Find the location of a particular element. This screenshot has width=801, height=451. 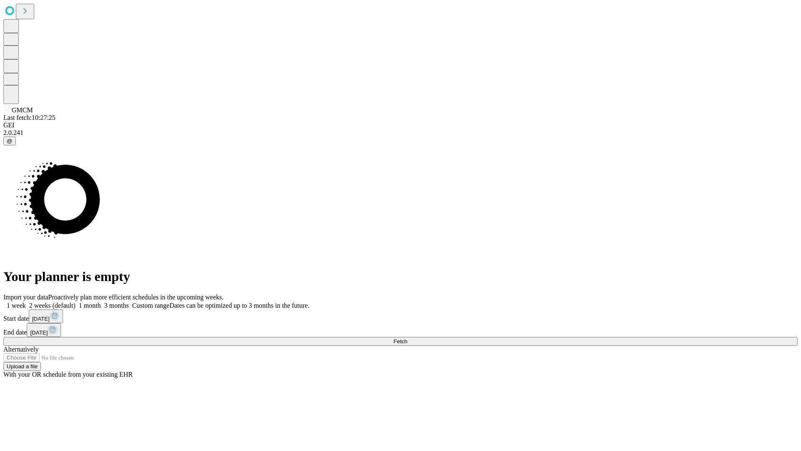

span: 2 weeks (default) is located at coordinates (52, 305).